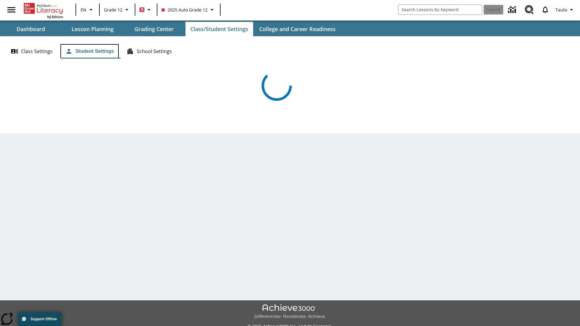 The width and height of the screenshot is (580, 326). Describe the element at coordinates (290, 312) in the screenshot. I see `img: Achieve3000 Differentiate Accelerate Achieve` at that location.